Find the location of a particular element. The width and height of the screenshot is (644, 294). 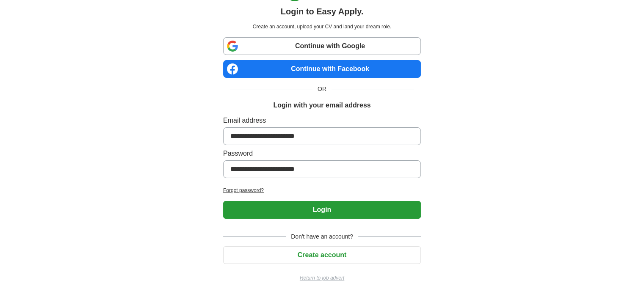

h2: Forgot password? is located at coordinates (322, 191).